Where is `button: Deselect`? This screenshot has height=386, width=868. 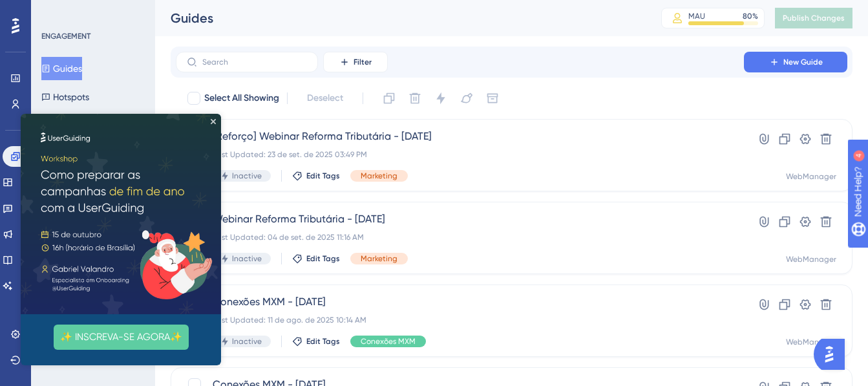
button: Deselect is located at coordinates (325, 98).